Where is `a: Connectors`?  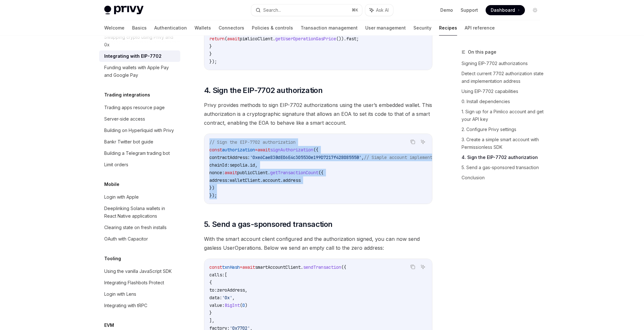
a: Connectors is located at coordinates (231, 28).